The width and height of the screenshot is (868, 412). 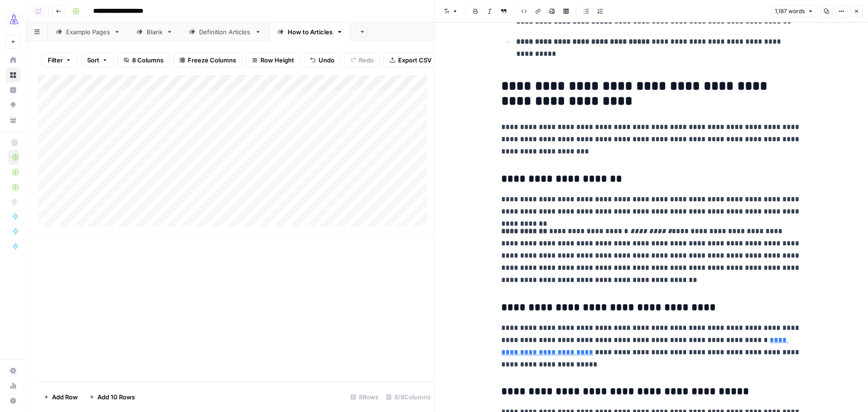 What do you see at coordinates (225, 32) in the screenshot?
I see `a: Definition Articles` at bounding box center [225, 32].